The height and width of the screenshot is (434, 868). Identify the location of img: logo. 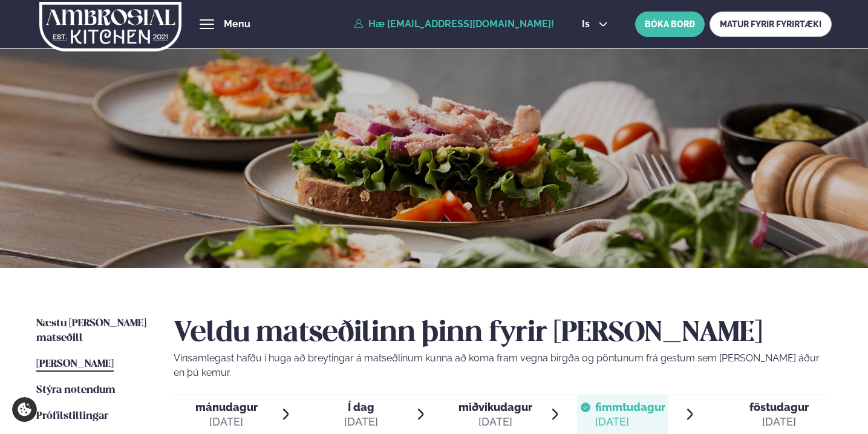
(111, 26).